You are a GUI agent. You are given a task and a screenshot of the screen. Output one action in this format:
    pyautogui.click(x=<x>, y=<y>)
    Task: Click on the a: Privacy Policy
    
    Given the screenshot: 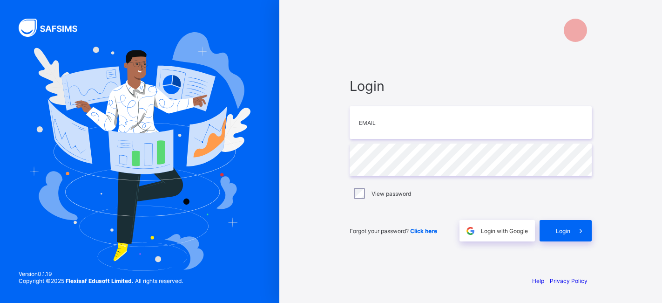 What is the action you would take?
    pyautogui.click(x=568, y=280)
    